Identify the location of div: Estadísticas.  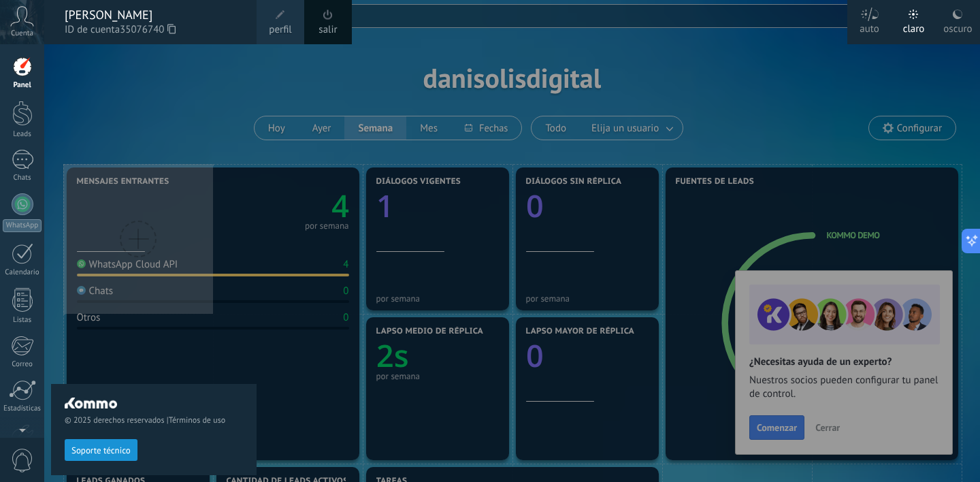
(22, 409).